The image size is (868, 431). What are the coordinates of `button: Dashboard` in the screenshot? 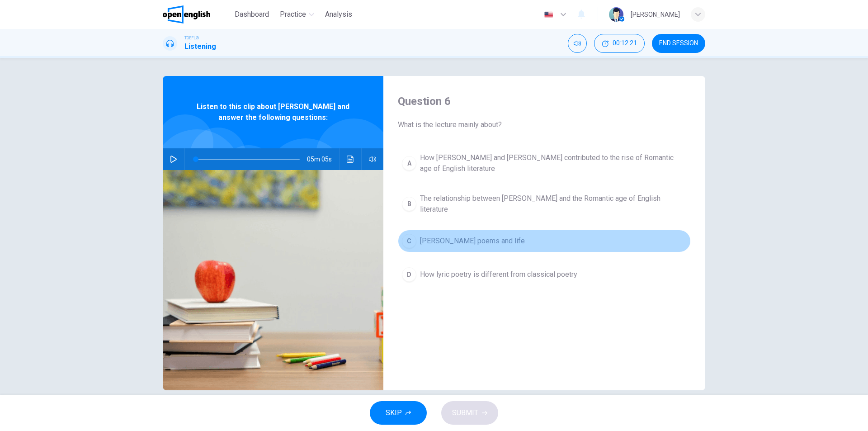 It's located at (251, 14).